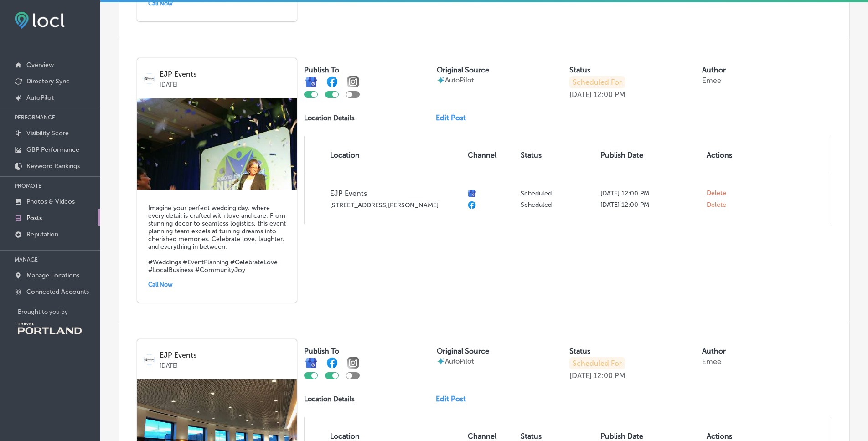 The image size is (868, 441). Describe the element at coordinates (217, 238) in the screenshot. I see `h5: Imagine your perfect wedding day, where every detail is crafted with love and care. From stunning...` at that location.